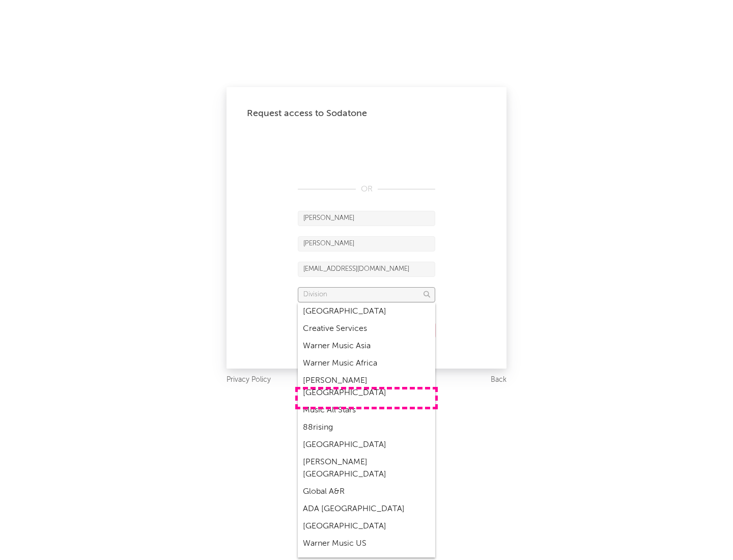  I want to click on div: Warner Music Africa, so click(366, 364).